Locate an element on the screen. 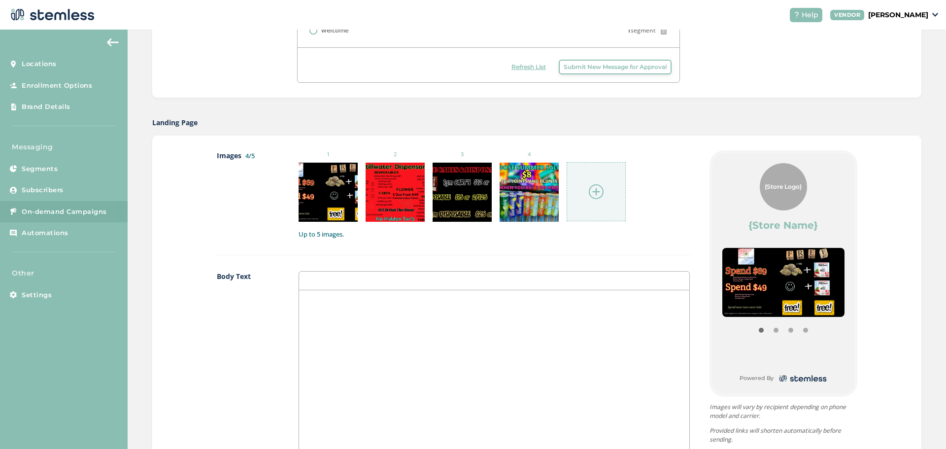 The height and width of the screenshot is (449, 946). button: Item 3 is located at coordinates (806, 330).